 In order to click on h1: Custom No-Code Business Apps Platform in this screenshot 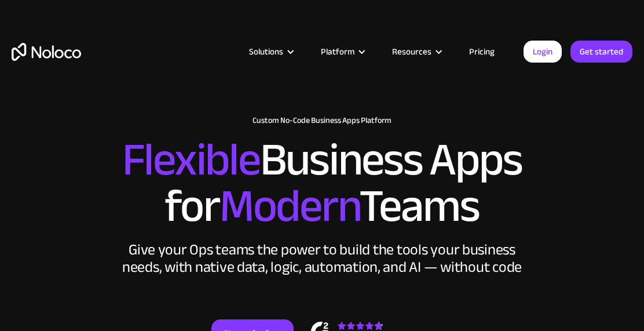, I will do `click(322, 121)`.